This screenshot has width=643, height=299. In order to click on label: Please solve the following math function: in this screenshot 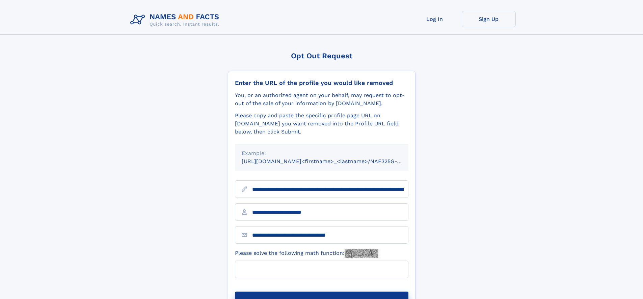, I will do `click(306, 254)`.